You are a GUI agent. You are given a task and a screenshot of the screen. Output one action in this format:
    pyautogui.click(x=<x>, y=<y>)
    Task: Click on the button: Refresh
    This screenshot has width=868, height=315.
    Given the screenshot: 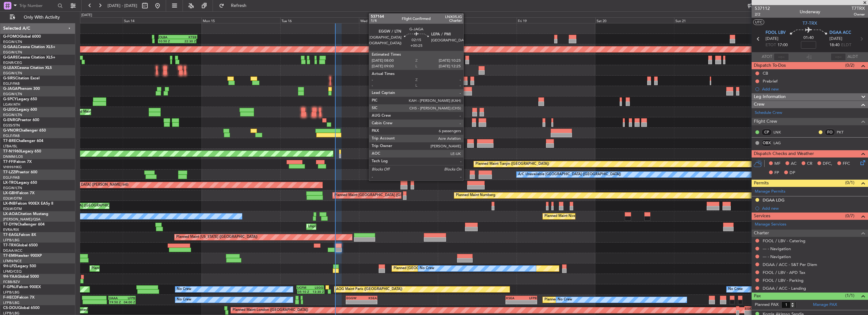 What is the action you would take?
    pyautogui.click(x=235, y=6)
    